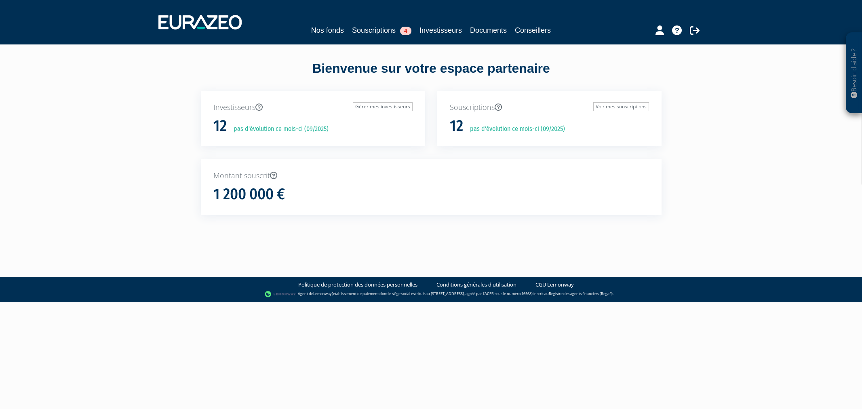 The width and height of the screenshot is (862, 409). What do you see at coordinates (581, 293) in the screenshot?
I see `a: Registre des agents financiers (Regafi)` at bounding box center [581, 293].